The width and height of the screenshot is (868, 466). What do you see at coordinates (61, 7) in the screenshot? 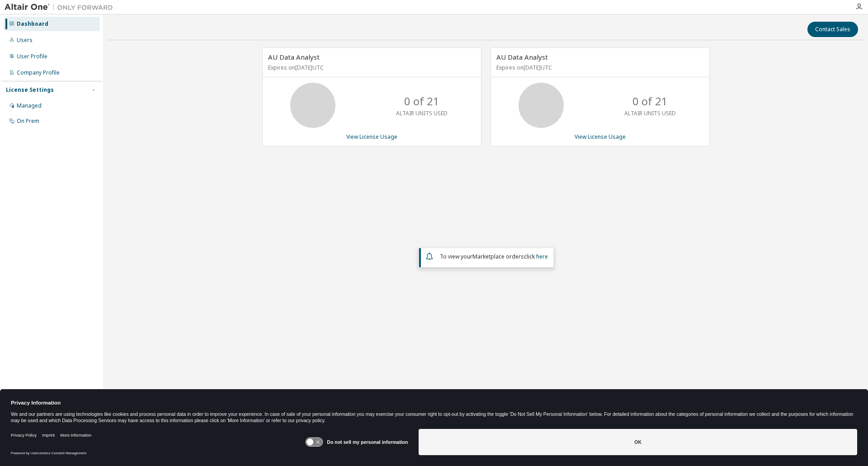
I see `img: Altair One` at bounding box center [61, 7].